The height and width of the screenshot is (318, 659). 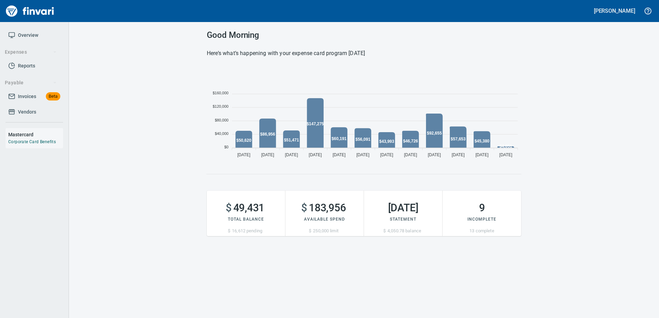 What do you see at coordinates (34, 96) in the screenshot?
I see `a: InvoicesBeta` at bounding box center [34, 96].